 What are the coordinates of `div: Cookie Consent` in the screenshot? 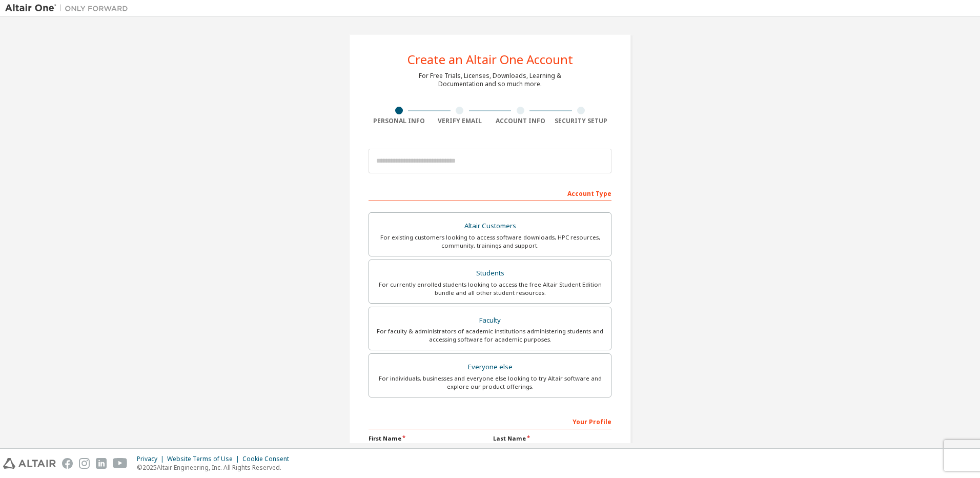 It's located at (269, 458).